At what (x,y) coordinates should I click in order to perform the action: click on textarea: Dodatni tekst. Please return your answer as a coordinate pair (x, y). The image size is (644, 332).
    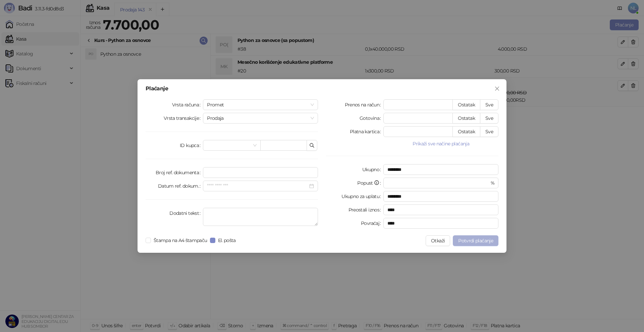
    Looking at the image, I should click on (261, 216).